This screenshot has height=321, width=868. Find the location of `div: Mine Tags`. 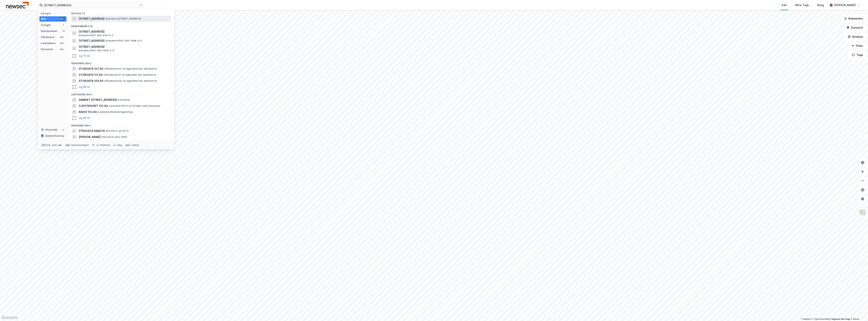

div: Mine Tags is located at coordinates (802, 5).